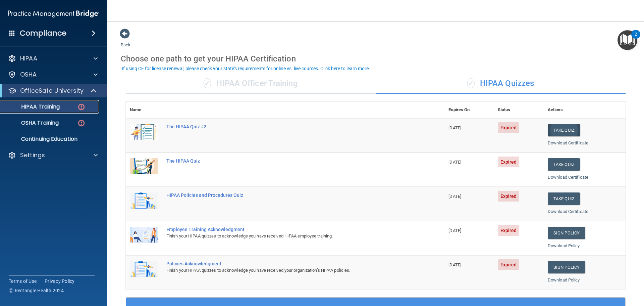  I want to click on div: 2, so click(636, 39).